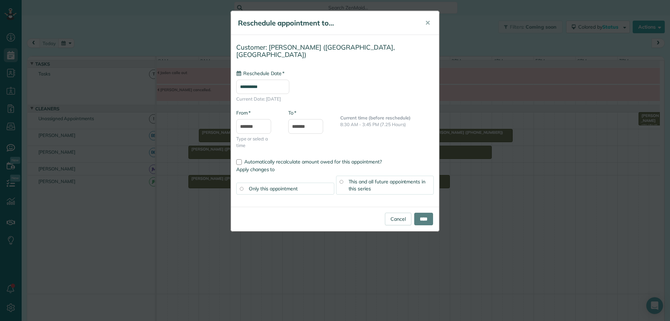 The image size is (670, 321). I want to click on input: Only this appointment, so click(242, 189).